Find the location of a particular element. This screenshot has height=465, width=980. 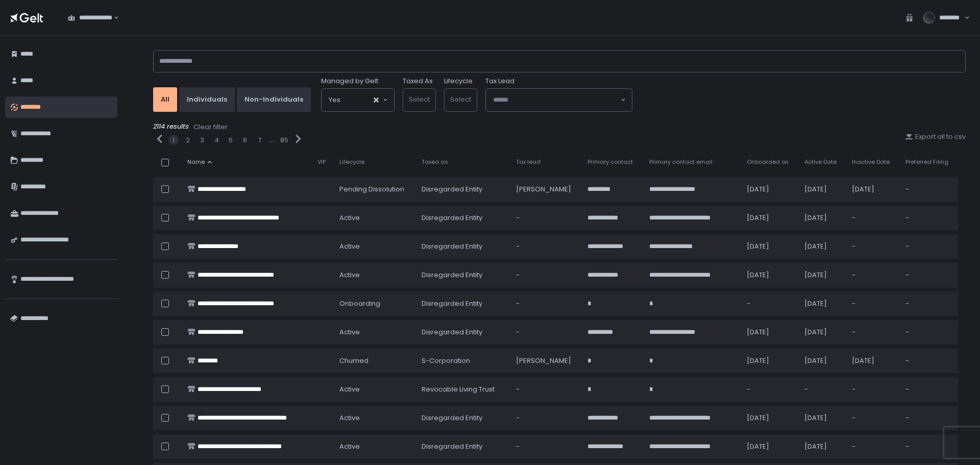

div: 5 is located at coordinates (230, 140).